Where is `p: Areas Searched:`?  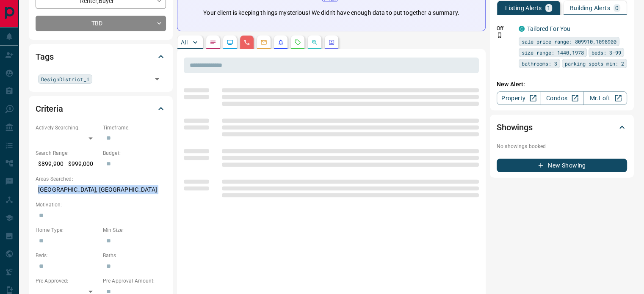
p: Areas Searched: is located at coordinates (101, 179).